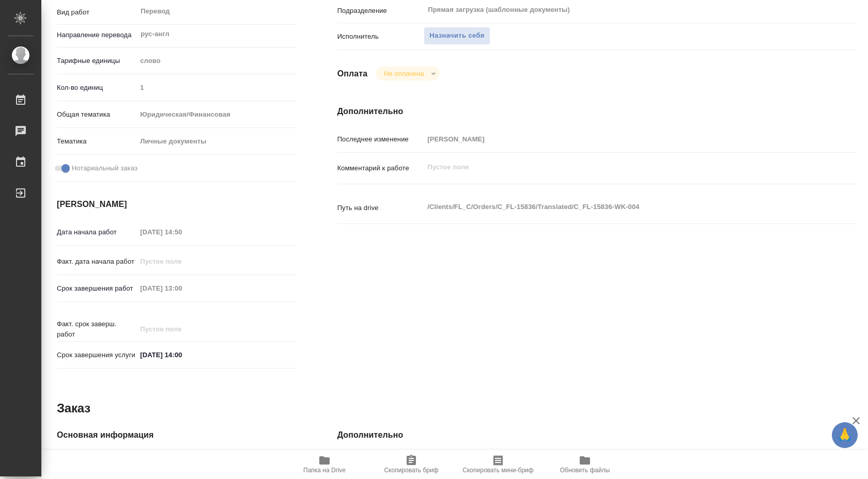 This screenshot has width=868, height=479. Describe the element at coordinates (176, 435) in the screenshot. I see `h4: Основная информация` at that location.